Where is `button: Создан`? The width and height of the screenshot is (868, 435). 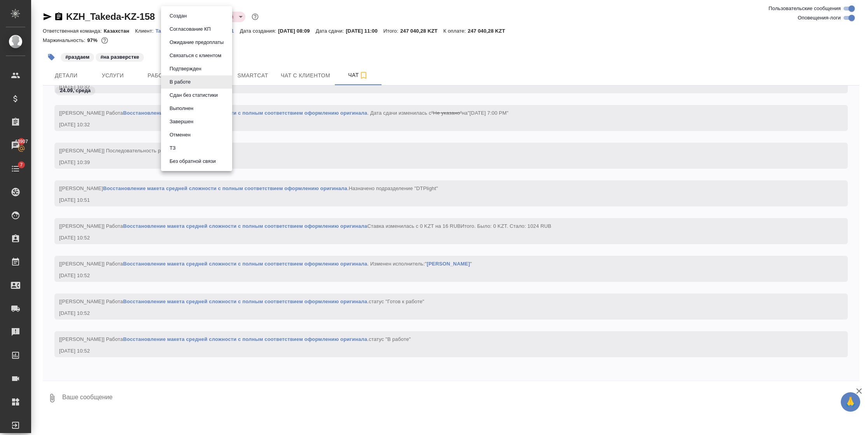 button: Создан is located at coordinates (178, 16).